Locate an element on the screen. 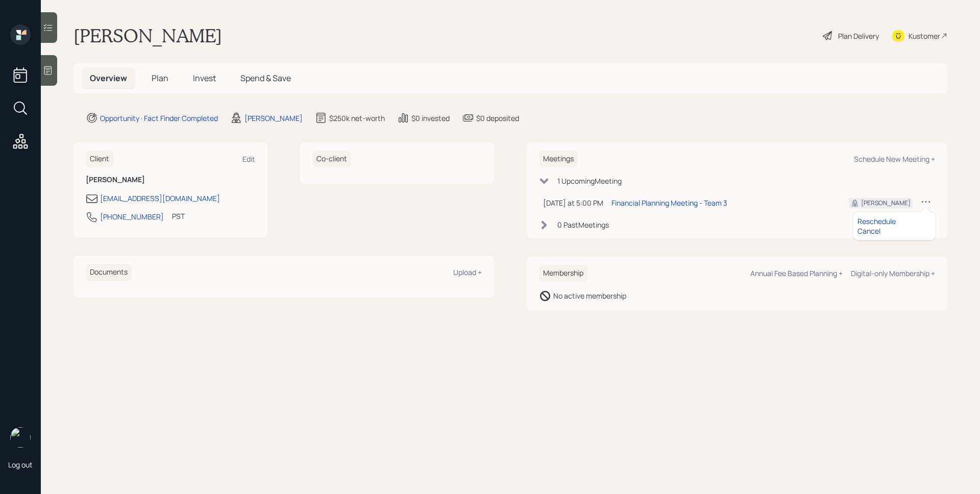 This screenshot has height=494, width=980. div: Schedule New Meeting + is located at coordinates (894, 159).